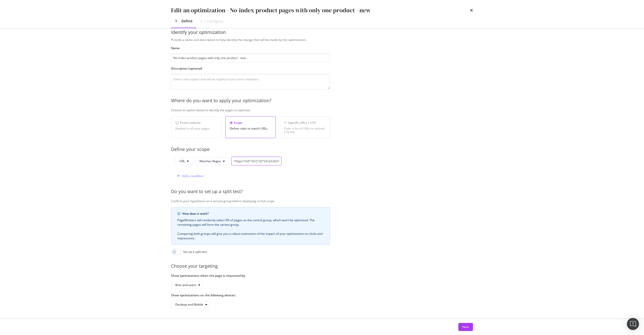 The height and width of the screenshot is (335, 644). I want to click on div: Entire website, so click(196, 122).